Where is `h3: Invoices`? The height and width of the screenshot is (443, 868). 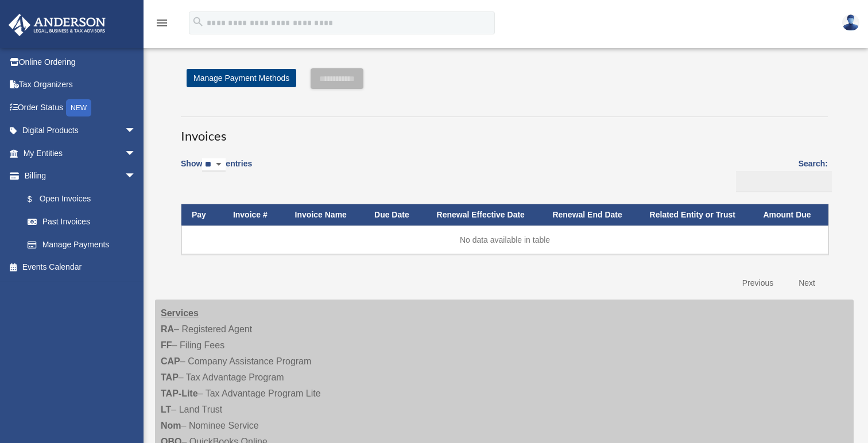
h3: Invoices is located at coordinates (504, 131).